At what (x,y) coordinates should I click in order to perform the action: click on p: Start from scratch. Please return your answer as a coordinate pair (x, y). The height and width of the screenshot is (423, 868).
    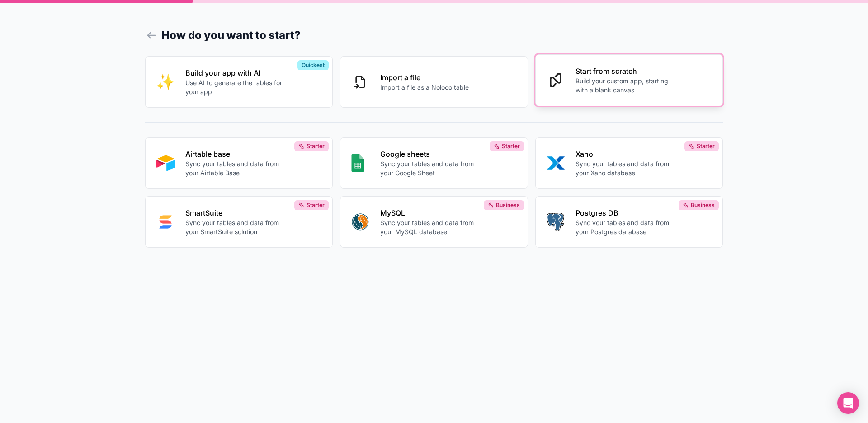
    Looking at the image, I should click on (626, 71).